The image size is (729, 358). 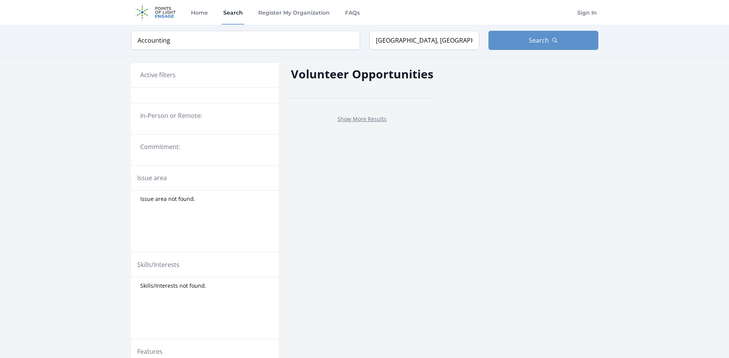 What do you see at coordinates (173, 286) in the screenshot?
I see `span: Skills/Interests not found.` at bounding box center [173, 286].